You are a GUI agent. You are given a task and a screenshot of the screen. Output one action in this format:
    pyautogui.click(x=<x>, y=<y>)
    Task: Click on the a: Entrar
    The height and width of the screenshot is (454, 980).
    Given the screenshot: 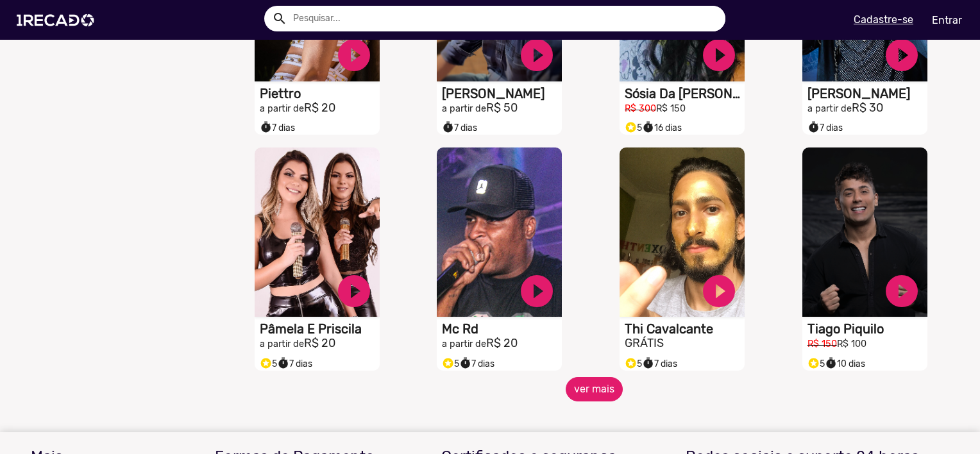 What is the action you would take?
    pyautogui.click(x=947, y=20)
    